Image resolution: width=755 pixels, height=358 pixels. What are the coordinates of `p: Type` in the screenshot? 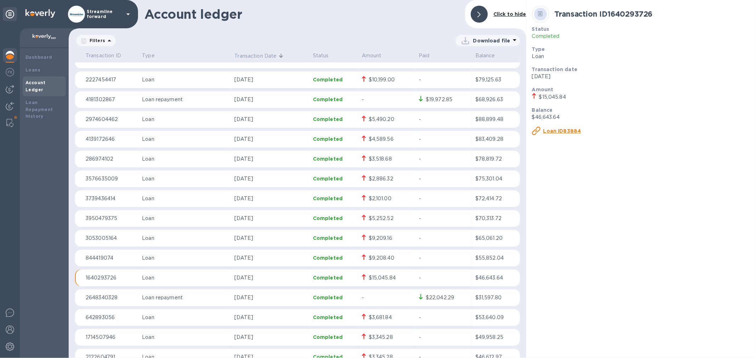 It's located at (185, 56).